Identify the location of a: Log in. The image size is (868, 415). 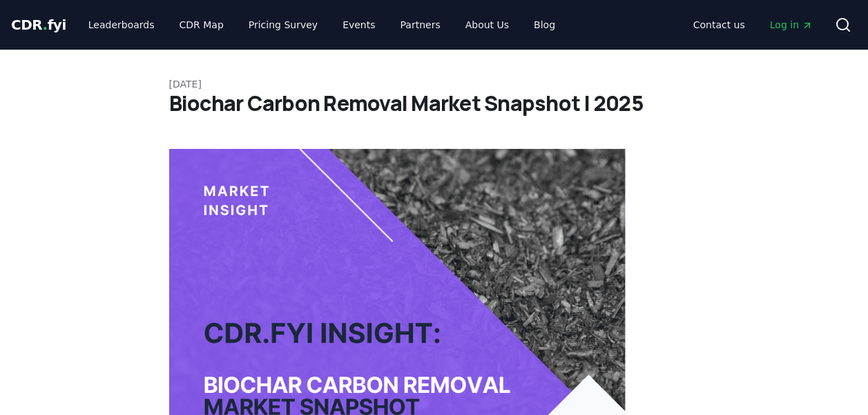
(792, 25).